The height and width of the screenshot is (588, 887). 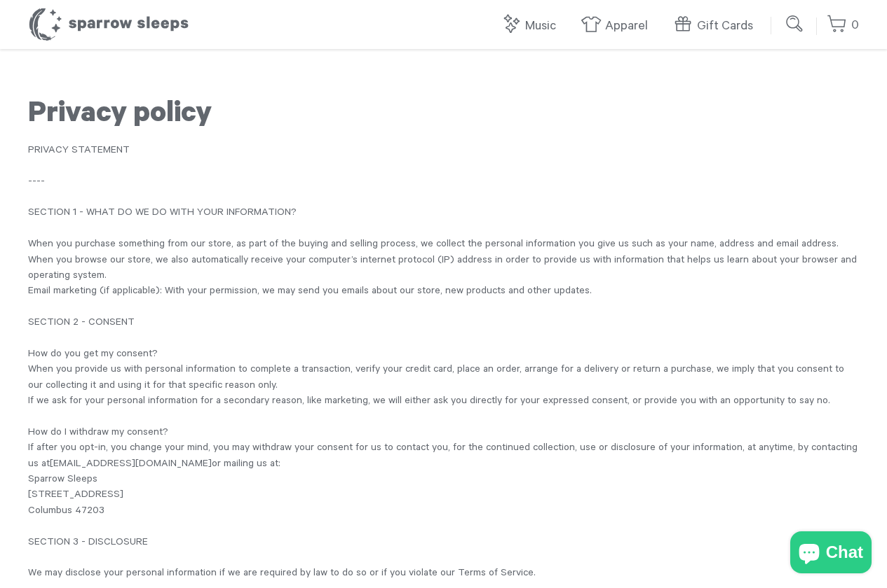 What do you see at coordinates (716, 26) in the screenshot?
I see `a: Gift Cards` at bounding box center [716, 26].